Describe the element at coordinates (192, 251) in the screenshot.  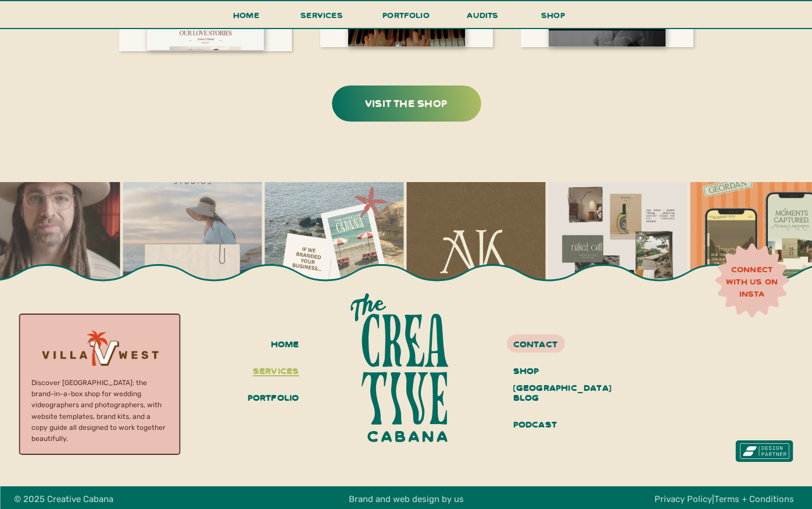
I see `img: llustrations + branding for @wanderedstudios 🤍For this one, we leaned into a organic, coastal vib...` at that location.